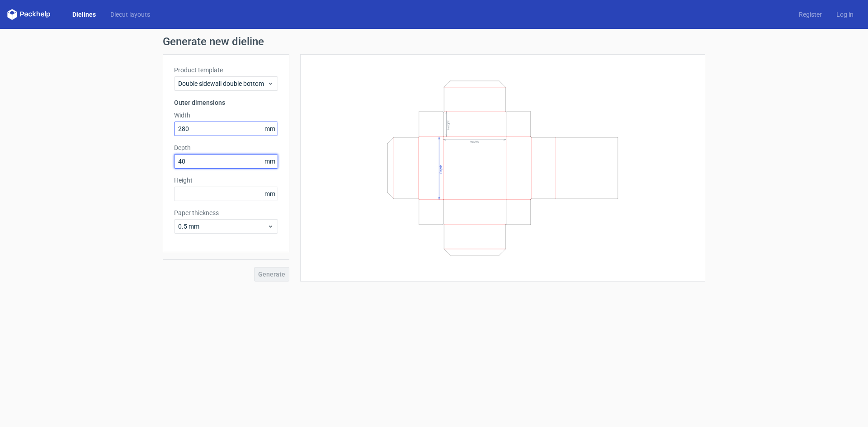 This screenshot has width=868, height=427. What do you see at coordinates (226, 180) in the screenshot?
I see `label: Height` at bounding box center [226, 180].